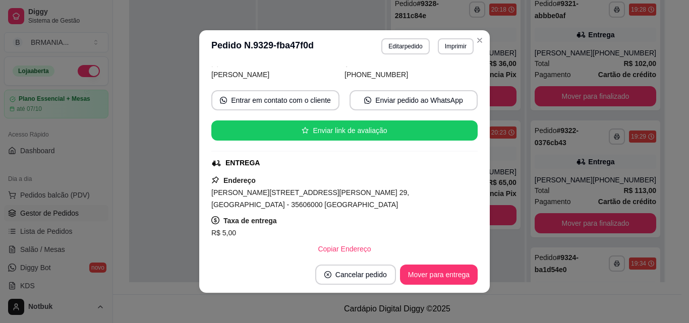  I want to click on span: dollar, so click(215, 220).